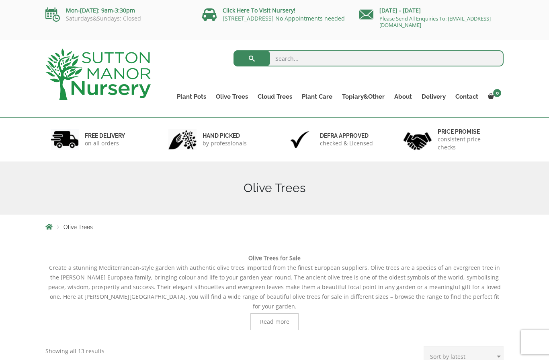  Describe the element at coordinates (347, 136) in the screenshot. I see `h6: Defra approved` at that location.